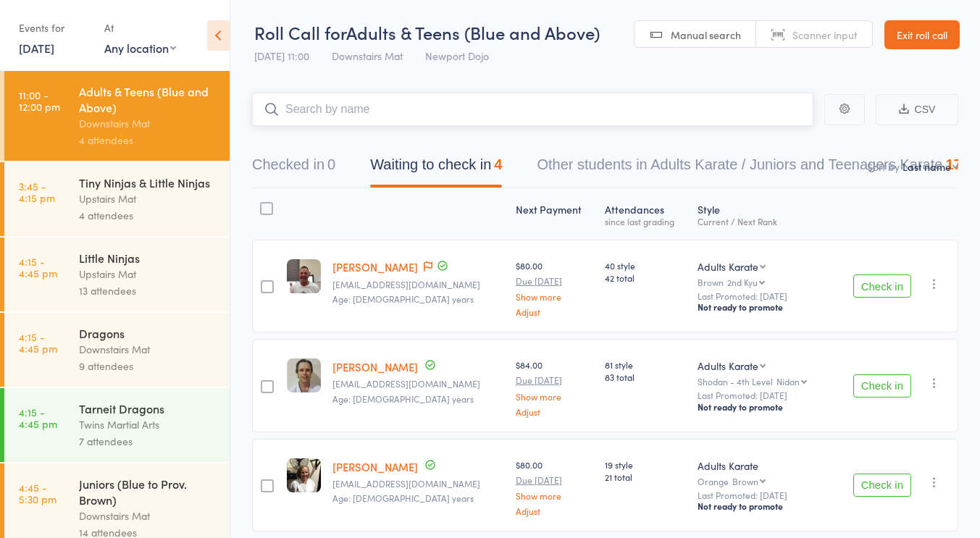  What do you see at coordinates (554, 387) in the screenshot?
I see `div: $84.00` at bounding box center [554, 387].